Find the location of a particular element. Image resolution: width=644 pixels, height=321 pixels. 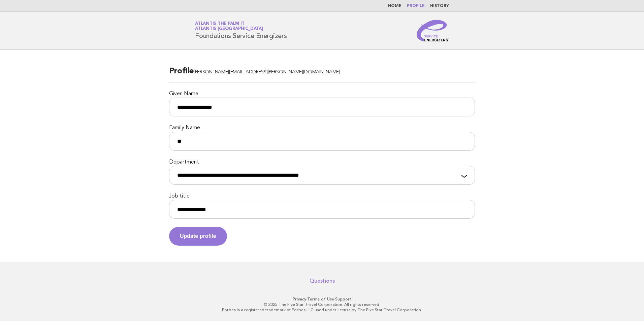

h2: Profile is located at coordinates (322, 74).